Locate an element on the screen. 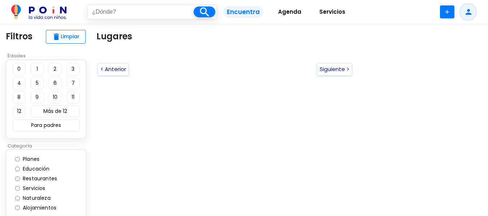 This screenshot has width=488, height=216. button: Más de 12 is located at coordinates (55, 112).